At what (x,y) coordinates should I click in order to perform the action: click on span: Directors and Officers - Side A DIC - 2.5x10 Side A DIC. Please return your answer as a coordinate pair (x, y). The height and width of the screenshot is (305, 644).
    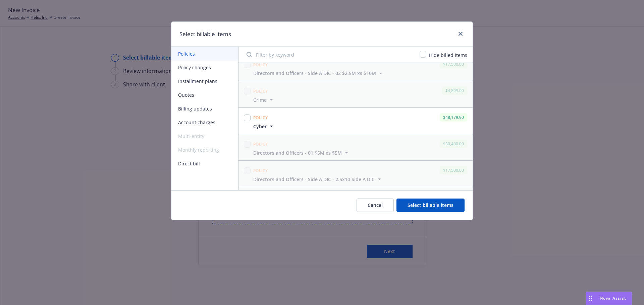
    Looking at the image, I should click on (314, 179).